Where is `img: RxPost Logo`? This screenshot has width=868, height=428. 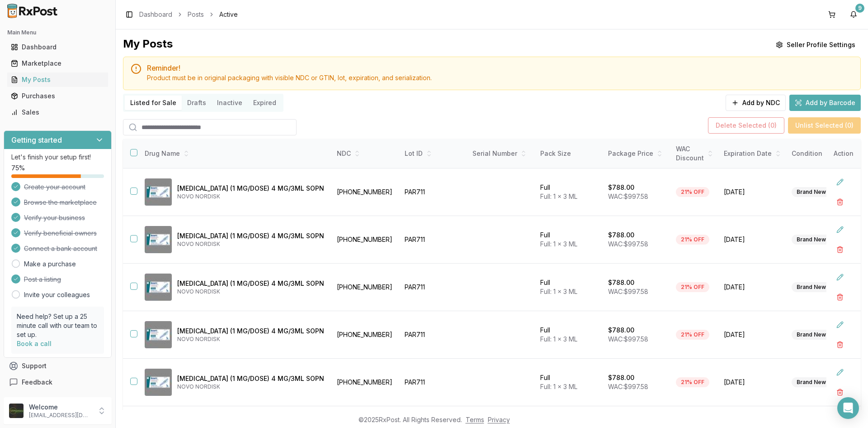
img: RxPost Logo is located at coordinates (33, 11).